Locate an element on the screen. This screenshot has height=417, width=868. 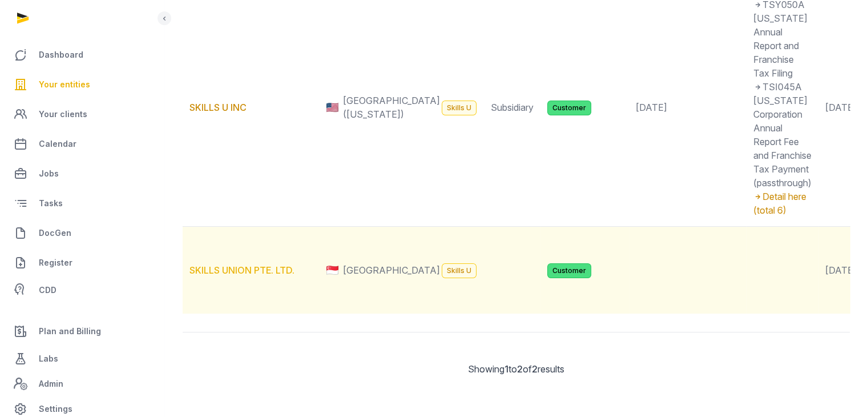
a: CDD is located at coordinates (82, 290).